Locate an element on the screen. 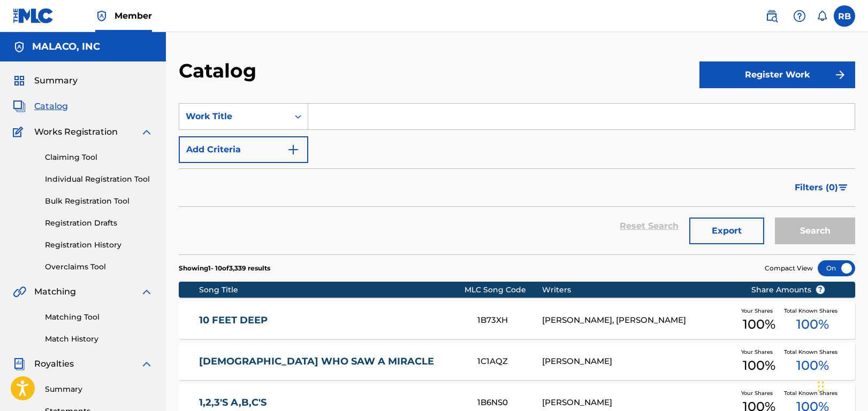  span: Member is located at coordinates (133, 16).